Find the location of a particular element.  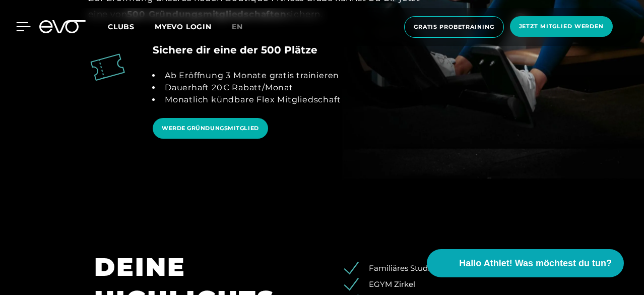

li: EGYM Zirkel is located at coordinates (450, 284).